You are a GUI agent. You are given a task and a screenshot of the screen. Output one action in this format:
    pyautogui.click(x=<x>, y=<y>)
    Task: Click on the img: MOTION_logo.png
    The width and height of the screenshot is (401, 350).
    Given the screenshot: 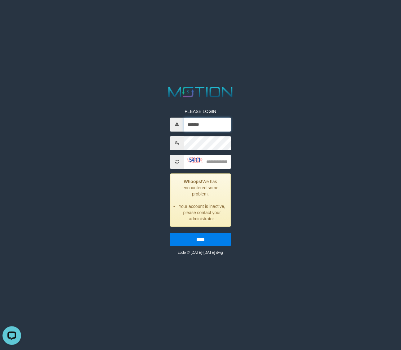 What is the action you would take?
    pyautogui.click(x=200, y=92)
    